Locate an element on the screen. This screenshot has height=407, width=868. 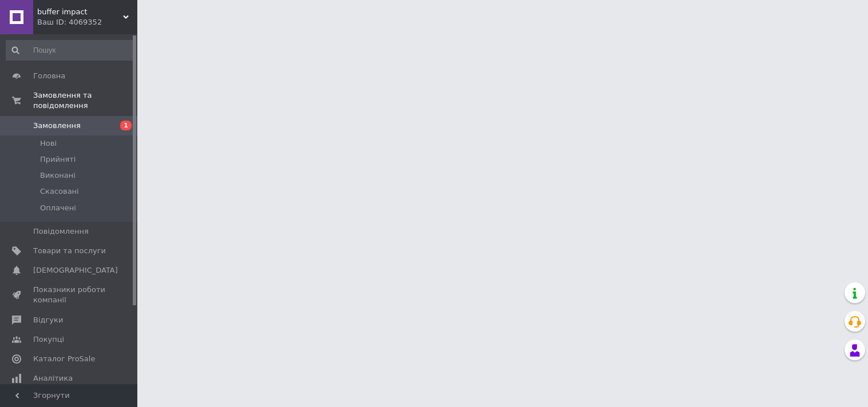
span: Повідомлення is located at coordinates (60, 232).